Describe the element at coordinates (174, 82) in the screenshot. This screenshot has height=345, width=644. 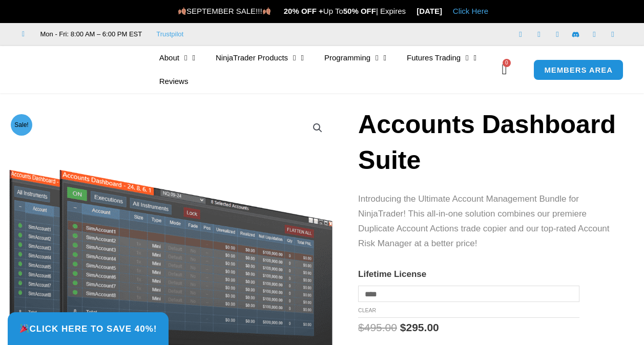
I see `a: Reviews` at that location.